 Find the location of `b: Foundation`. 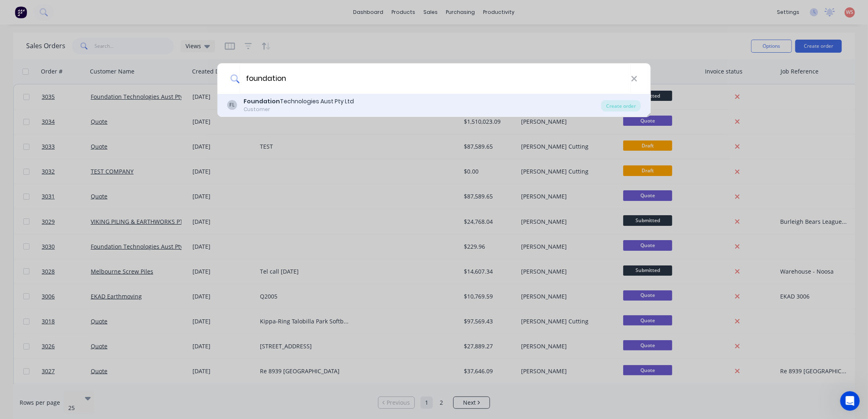

b: Foundation is located at coordinates (261, 102).